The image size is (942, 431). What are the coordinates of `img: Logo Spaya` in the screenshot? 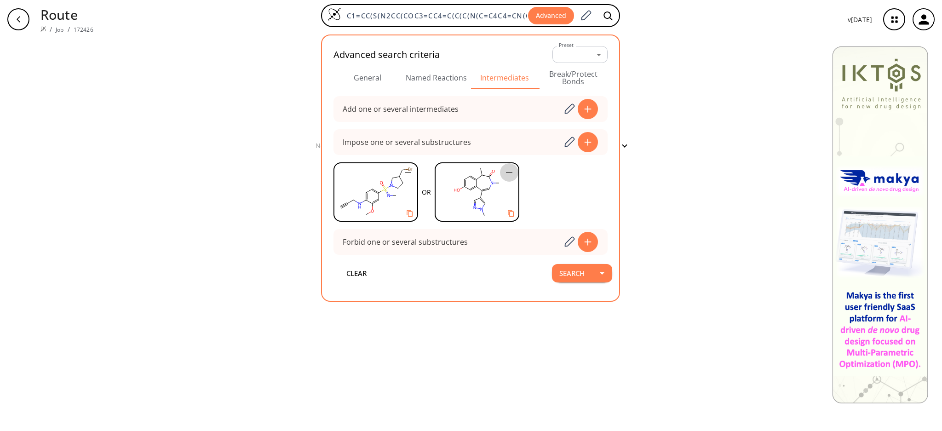 It's located at (334, 14).